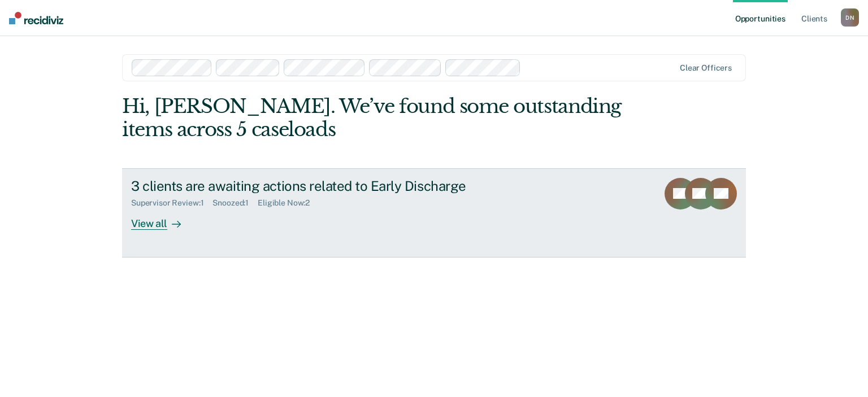  Describe the element at coordinates (235, 203) in the screenshot. I see `div: Snoozed : 1` at that location.